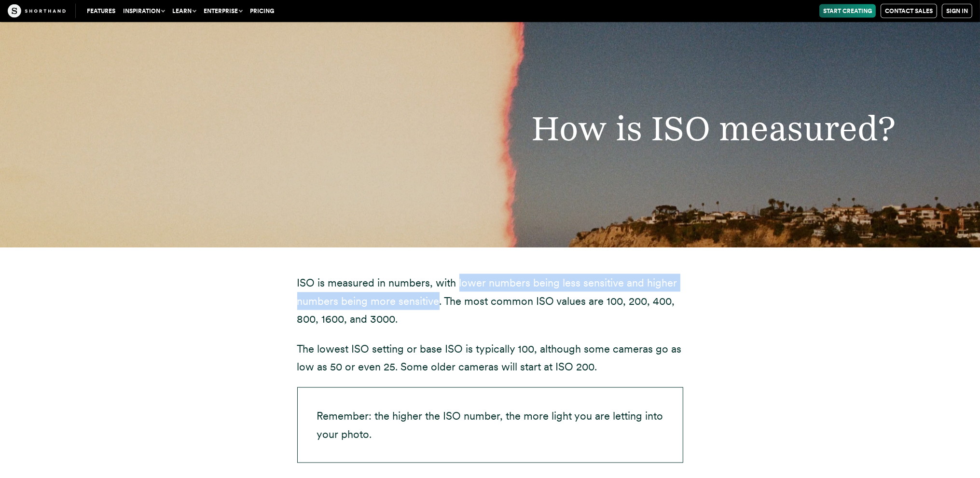  Describe the element at coordinates (847, 11) in the screenshot. I see `a: Start Creating` at that location.